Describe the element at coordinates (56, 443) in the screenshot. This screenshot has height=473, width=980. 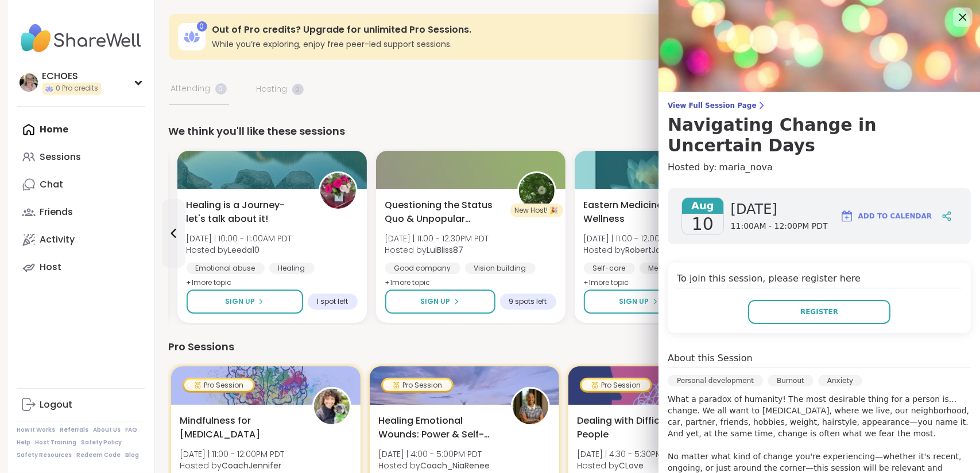
I see `a: Host Training` at that location.